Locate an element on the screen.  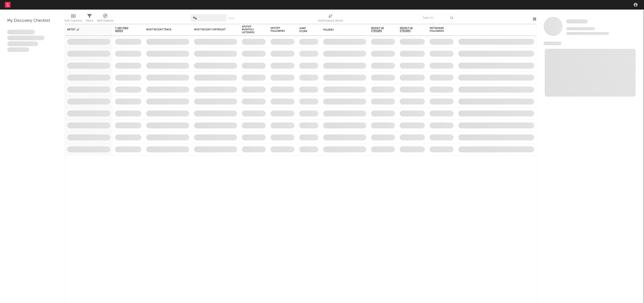
span: Some Artist is located at coordinates (577, 21).